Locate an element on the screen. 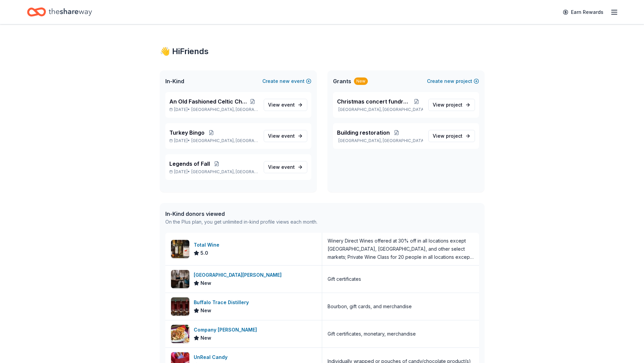 The image size is (644, 363). a: Earn Rewards is located at coordinates (583, 12).